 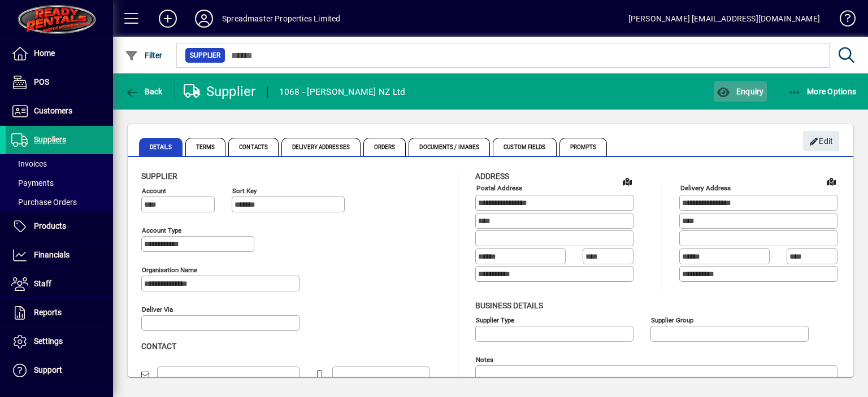 I want to click on a: Reports, so click(x=60, y=313).